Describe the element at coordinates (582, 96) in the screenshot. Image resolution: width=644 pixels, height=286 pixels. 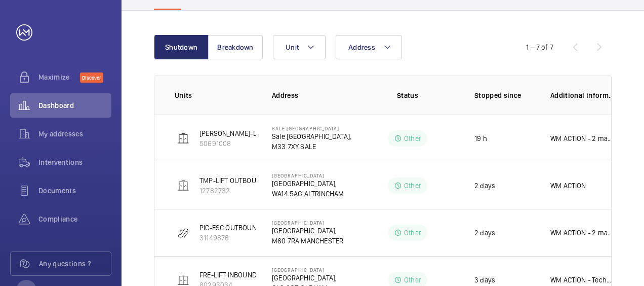
I see `p: Additional information` at that location.